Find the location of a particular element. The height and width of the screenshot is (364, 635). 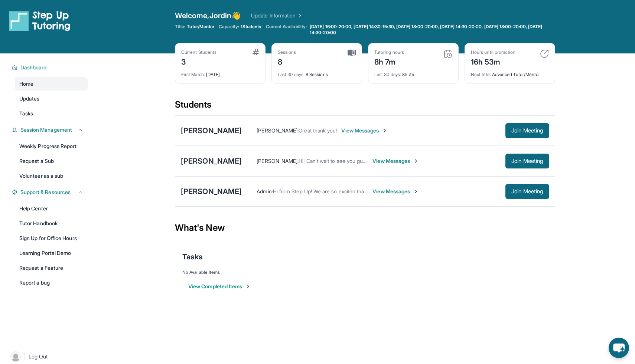

div: Students is located at coordinates (365, 107).